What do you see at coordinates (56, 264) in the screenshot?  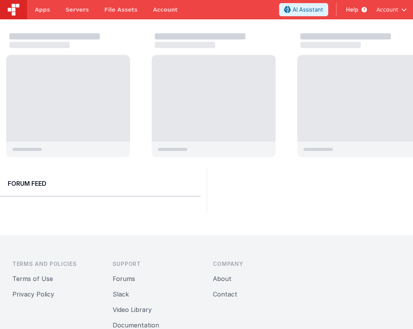 I see `h3: Terms and Policies` at bounding box center [56, 264].